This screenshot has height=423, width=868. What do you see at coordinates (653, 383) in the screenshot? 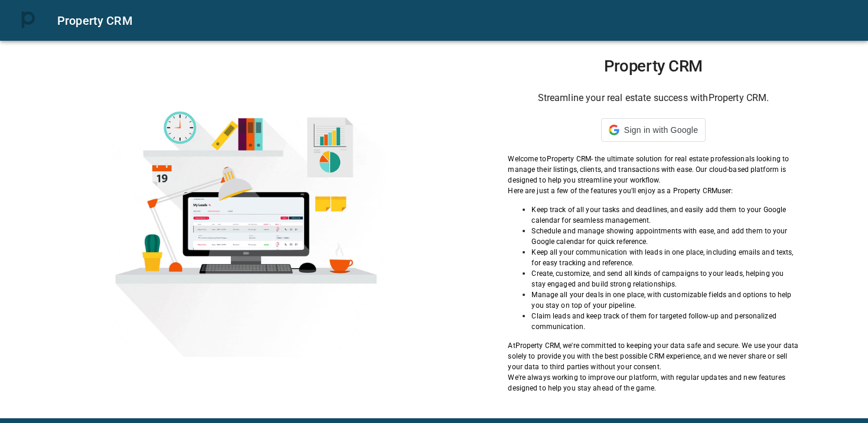
I see `p: We're always working to improve our platform, with regular updates and new features designed to h...` at bounding box center [653, 383].